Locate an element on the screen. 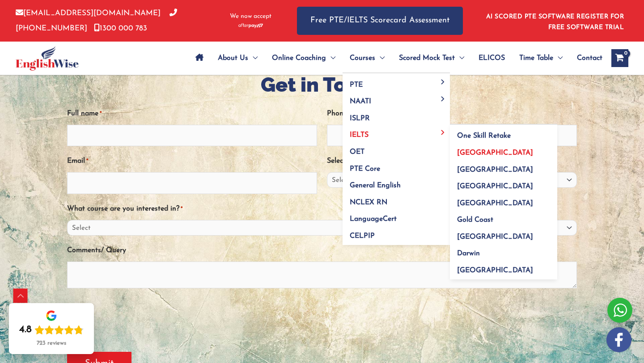  a: ELICOS is located at coordinates (491, 58).